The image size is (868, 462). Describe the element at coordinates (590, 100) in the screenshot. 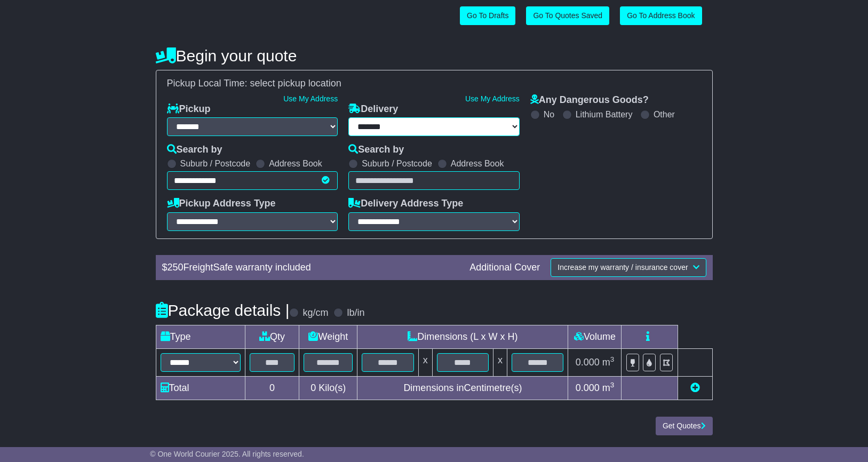

I see `label: Any Dangerous Goods?` at that location.